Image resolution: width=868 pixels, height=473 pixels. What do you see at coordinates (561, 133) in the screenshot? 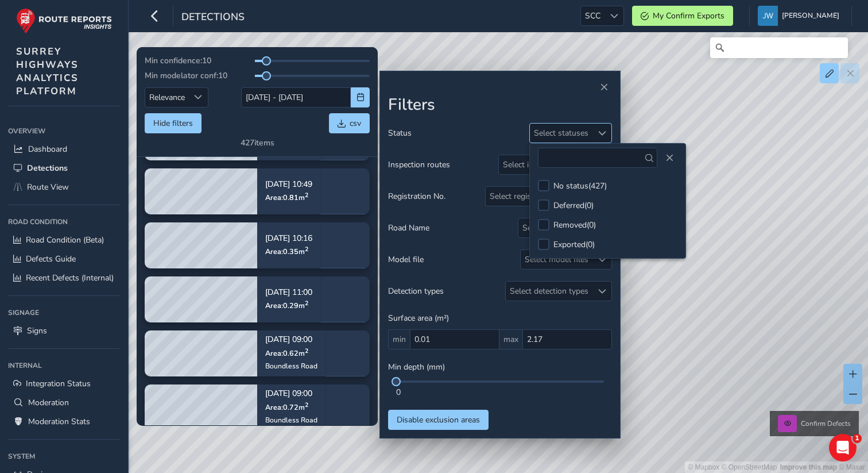
I see `div: Select statuses` at bounding box center [561, 133].